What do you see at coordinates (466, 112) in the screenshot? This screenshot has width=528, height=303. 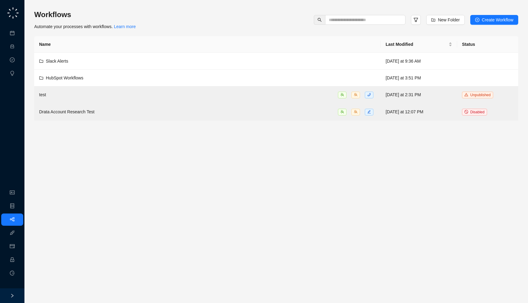 I see `span: stop` at bounding box center [466, 112].